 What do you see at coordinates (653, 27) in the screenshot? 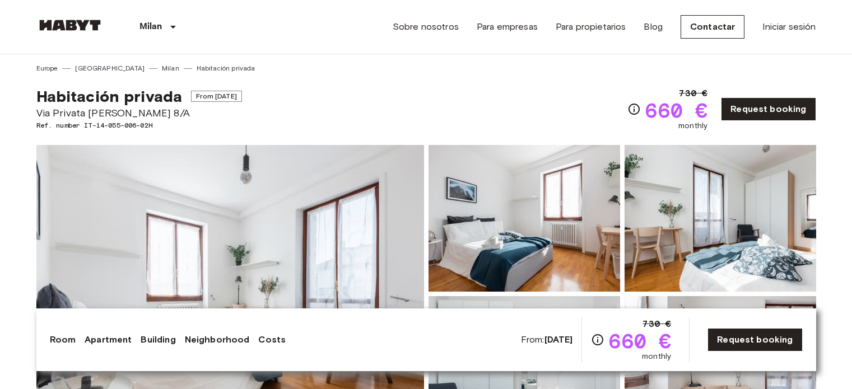
I see `a: Blog` at bounding box center [653, 27].